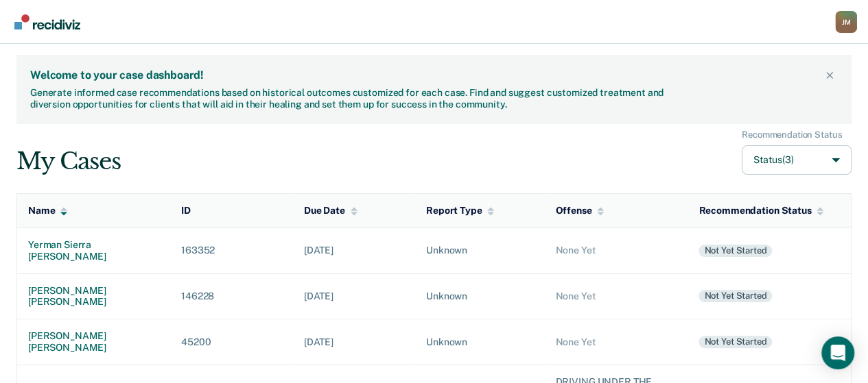  What do you see at coordinates (231, 296) in the screenshot?
I see `td: 146228` at bounding box center [231, 296].